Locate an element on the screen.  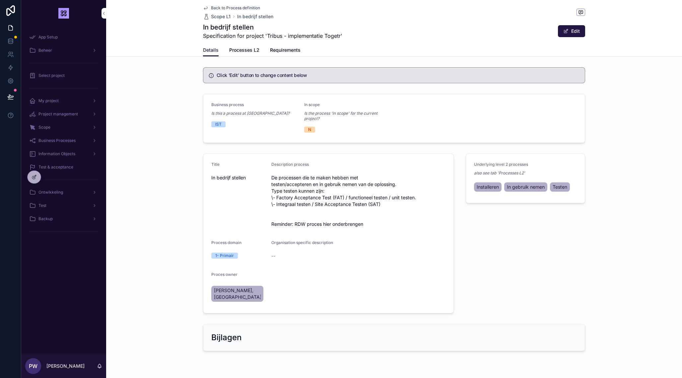
div: IST is located at coordinates (218, 124).